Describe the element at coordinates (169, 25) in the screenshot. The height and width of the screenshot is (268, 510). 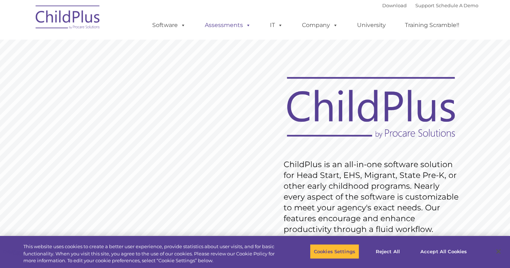
I see `a: Software` at that location.